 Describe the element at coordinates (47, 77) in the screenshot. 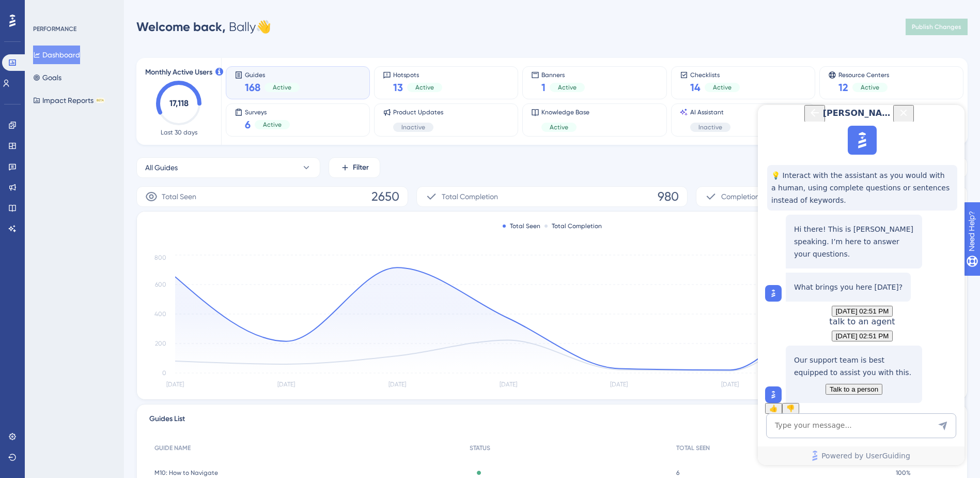

I see `button: Goals` at that location.